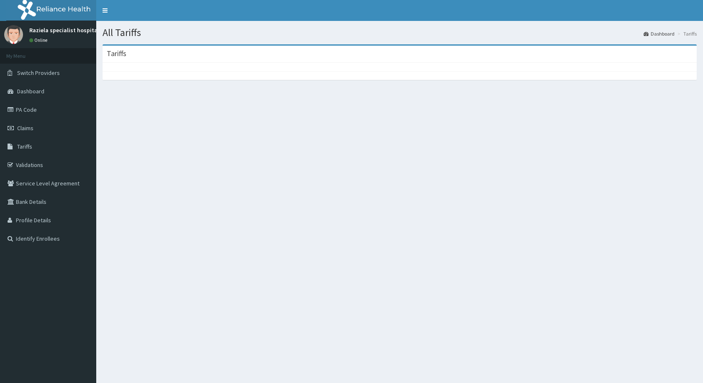 The height and width of the screenshot is (383, 703). Describe the element at coordinates (25, 128) in the screenshot. I see `span: Claims` at that location.